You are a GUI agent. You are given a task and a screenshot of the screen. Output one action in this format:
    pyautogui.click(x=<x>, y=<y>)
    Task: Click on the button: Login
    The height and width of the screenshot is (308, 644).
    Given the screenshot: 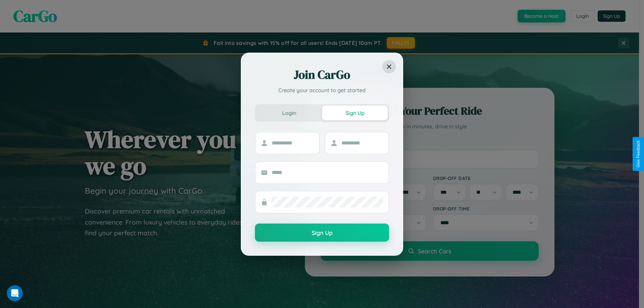 What is the action you would take?
    pyautogui.click(x=289, y=113)
    